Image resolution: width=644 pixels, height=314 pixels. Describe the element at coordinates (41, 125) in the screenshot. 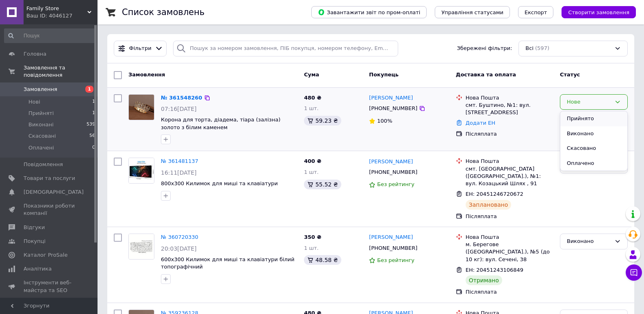

I see `span: Виконані` at that location.